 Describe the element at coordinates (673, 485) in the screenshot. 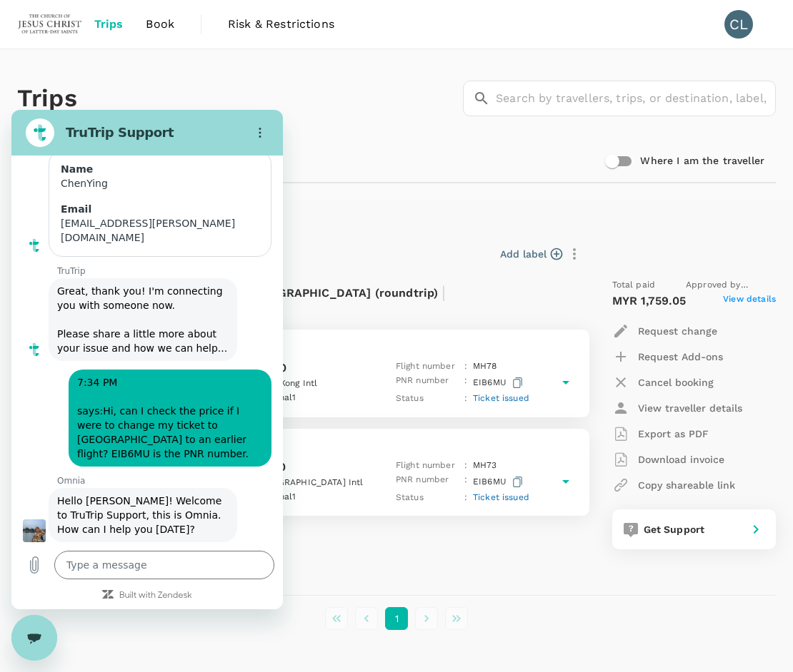

I see `button: Copy shareable link` at that location.